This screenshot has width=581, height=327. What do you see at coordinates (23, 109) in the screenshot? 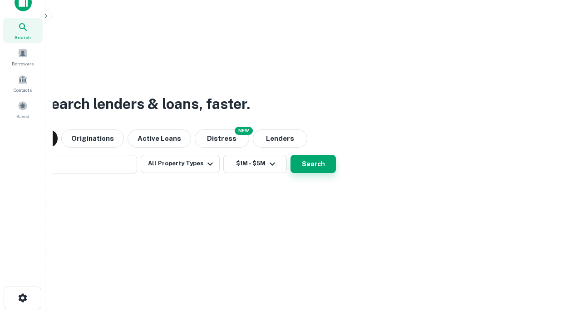
I see `a: Saved` at bounding box center [23, 109].